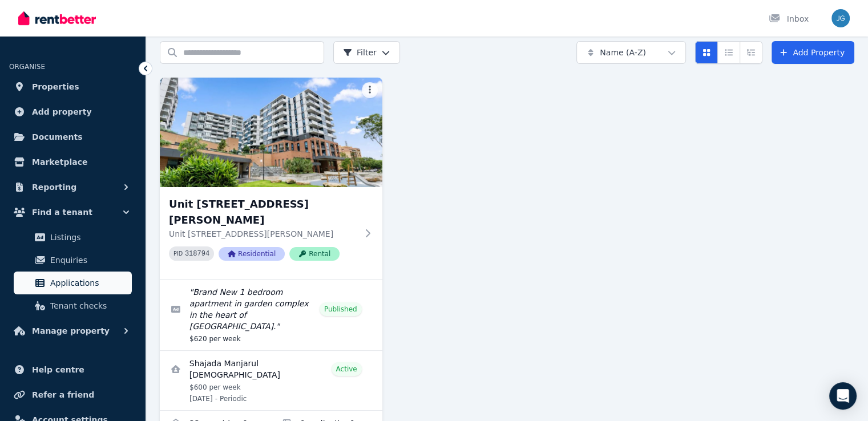 This screenshot has height=421, width=868. I want to click on div: Inbox, so click(789, 19).